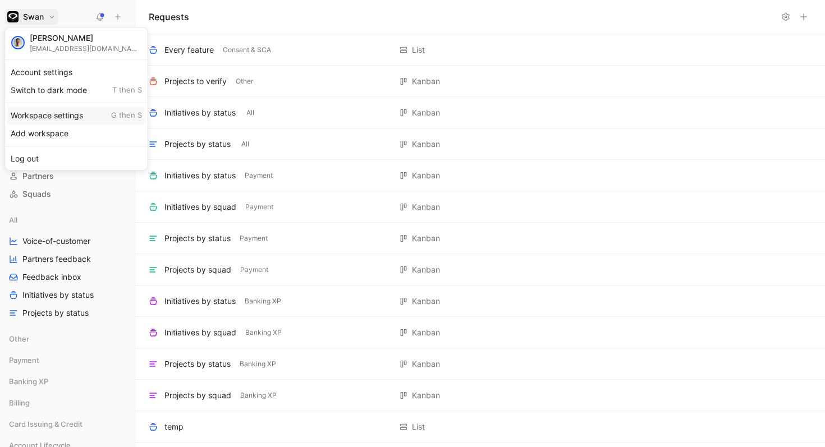  I want to click on div: Workspace settings, so click(76, 116).